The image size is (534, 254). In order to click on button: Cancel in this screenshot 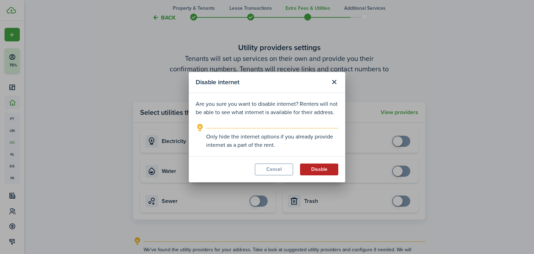, I will do `click(274, 169)`.